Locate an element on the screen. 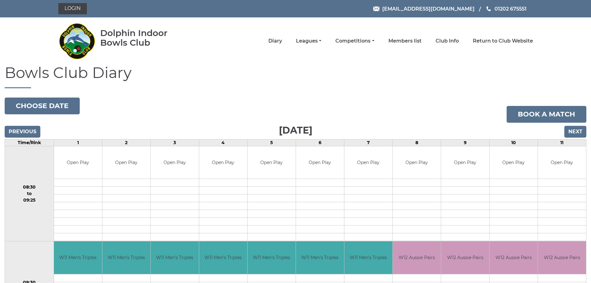  a: Phone us 01202 675551 is located at coordinates (506, 9).